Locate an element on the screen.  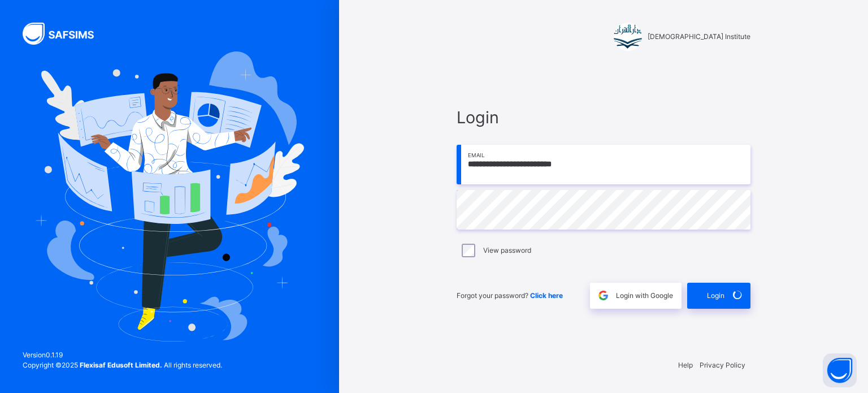
img: Hero Image is located at coordinates (169, 196).